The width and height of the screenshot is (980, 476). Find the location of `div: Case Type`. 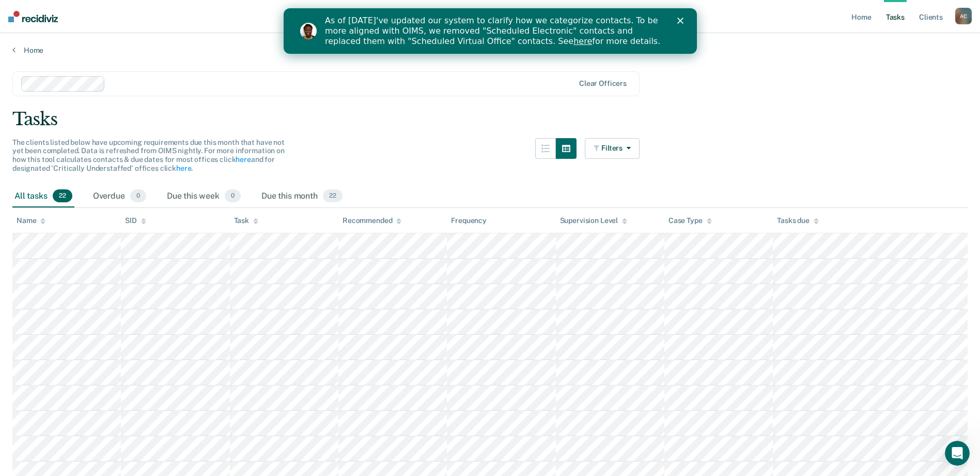

div: Case Type is located at coordinates (691, 220).